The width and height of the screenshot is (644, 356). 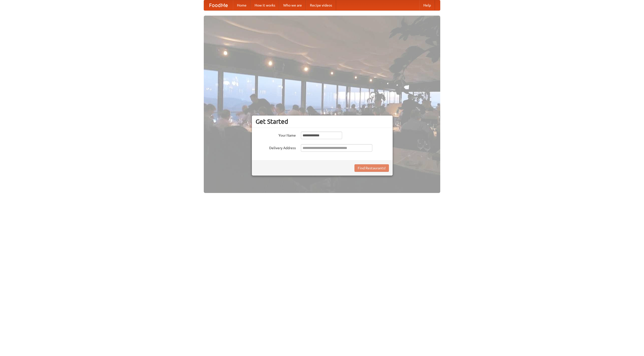 What do you see at coordinates (321, 5) in the screenshot?
I see `a: Recipe videos` at bounding box center [321, 5].